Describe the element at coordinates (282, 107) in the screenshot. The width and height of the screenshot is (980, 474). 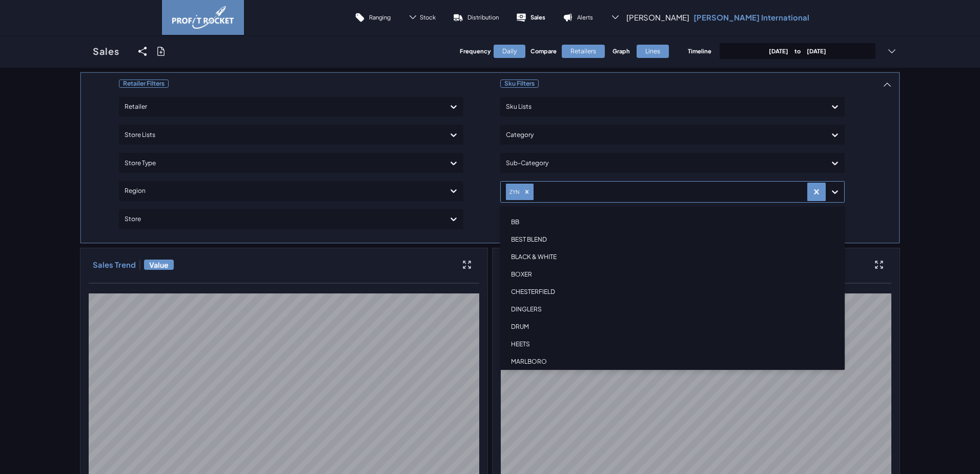
I see `div: Retailer` at that location.